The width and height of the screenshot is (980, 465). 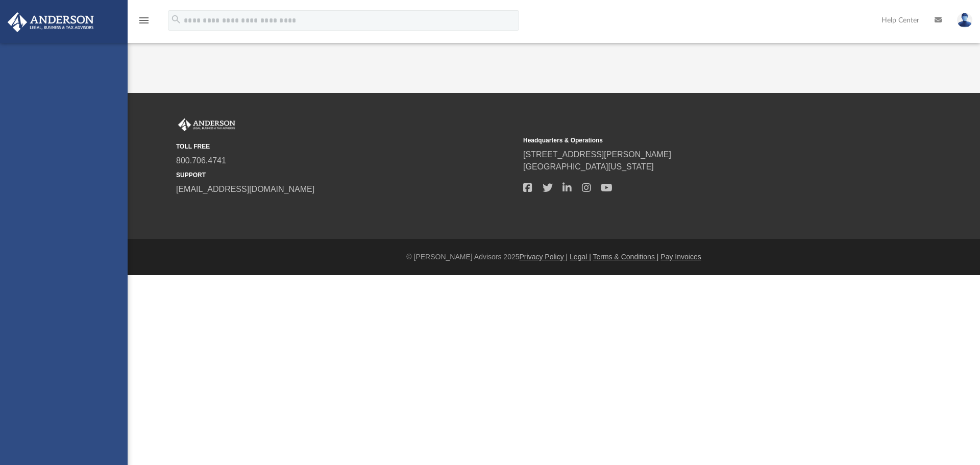 I want to click on a: menu, so click(x=144, y=23).